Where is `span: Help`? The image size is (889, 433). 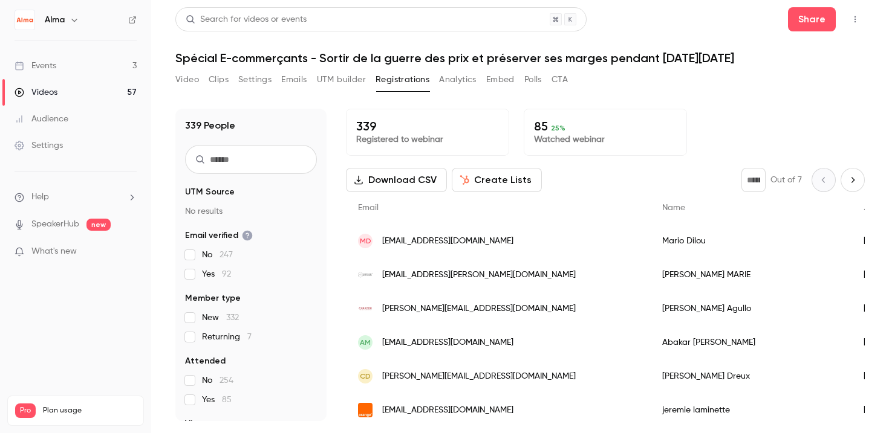
span: Help is located at coordinates (40, 197).